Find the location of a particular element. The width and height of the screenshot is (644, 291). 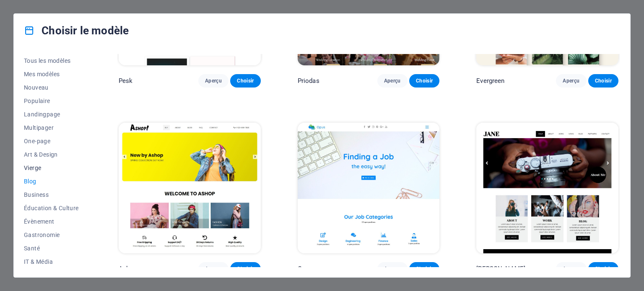

button: One-page is located at coordinates (53, 141).